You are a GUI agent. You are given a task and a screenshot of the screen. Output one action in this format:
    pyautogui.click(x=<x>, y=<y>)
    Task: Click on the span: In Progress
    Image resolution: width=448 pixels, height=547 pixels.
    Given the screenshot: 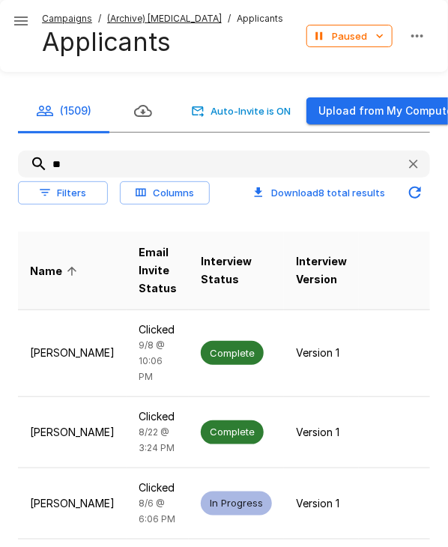 What is the action you would take?
    pyautogui.click(x=236, y=503)
    